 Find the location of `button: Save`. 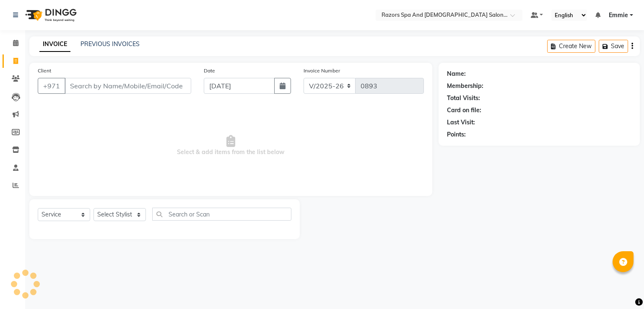

button: Save is located at coordinates (614, 46).